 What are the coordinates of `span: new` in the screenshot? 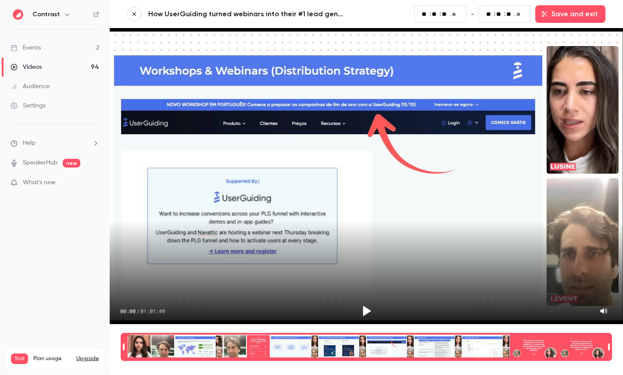 It's located at (71, 163).